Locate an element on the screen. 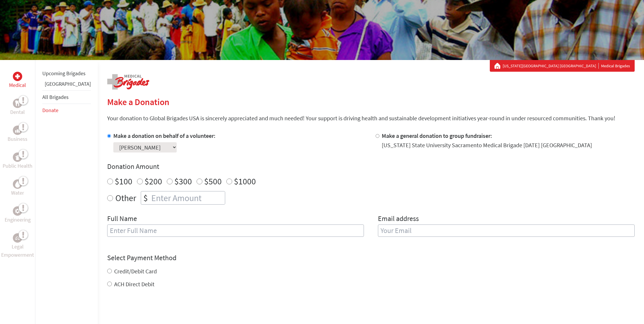 This screenshot has height=324, width=644. p: Public Health is located at coordinates (18, 166).